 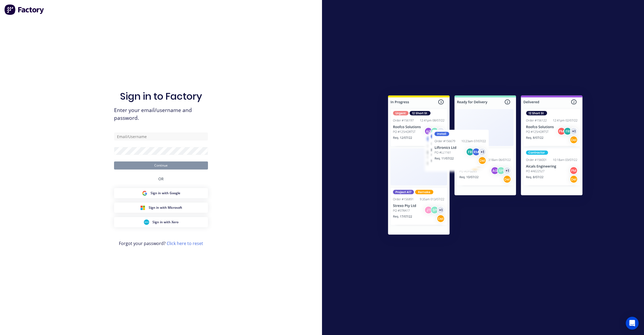 What do you see at coordinates (161, 222) in the screenshot?
I see `button: Xero Sign inSign in with Xero` at bounding box center [161, 222].